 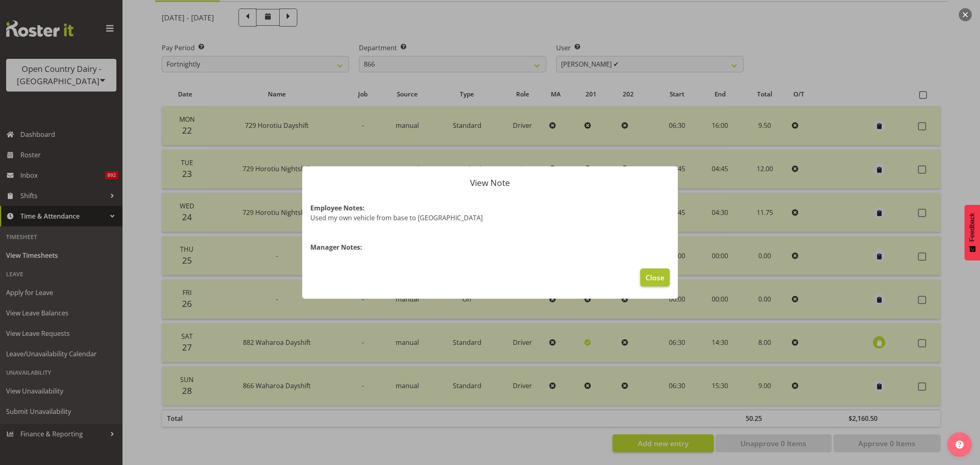 What do you see at coordinates (655, 277) in the screenshot?
I see `span: Close` at bounding box center [655, 277].